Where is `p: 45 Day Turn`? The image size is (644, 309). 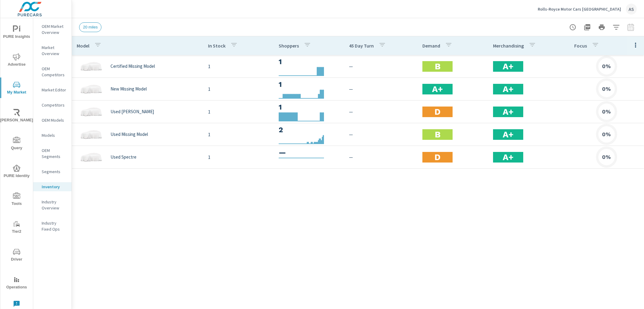
p: 45 Day Turn is located at coordinates (362, 45).